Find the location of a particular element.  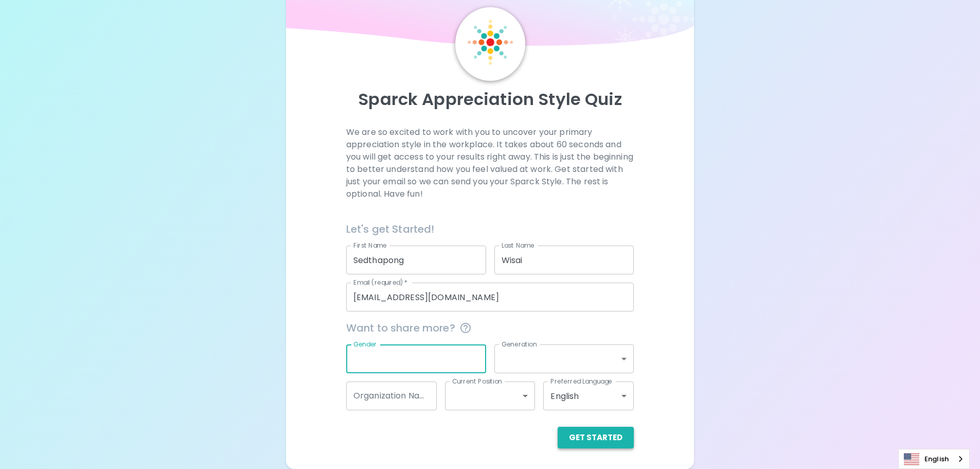

aside: Language selected: English is located at coordinates (934, 458).